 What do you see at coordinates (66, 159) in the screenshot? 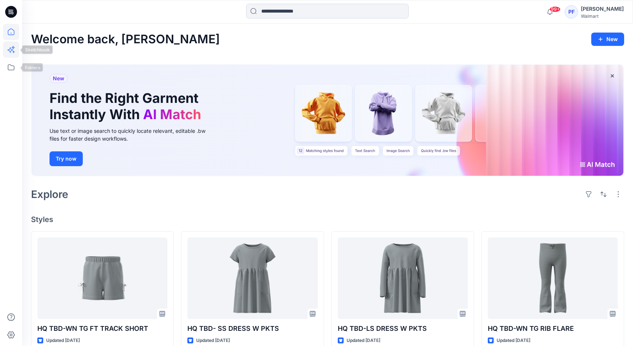
I see `button: Try now` at bounding box center [66, 159].